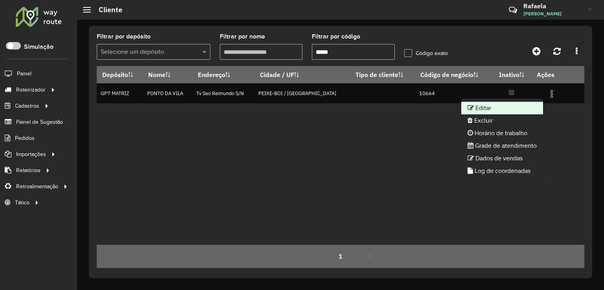  What do you see at coordinates (120, 75) in the screenshot?
I see `th: Depósito` at bounding box center [120, 75].